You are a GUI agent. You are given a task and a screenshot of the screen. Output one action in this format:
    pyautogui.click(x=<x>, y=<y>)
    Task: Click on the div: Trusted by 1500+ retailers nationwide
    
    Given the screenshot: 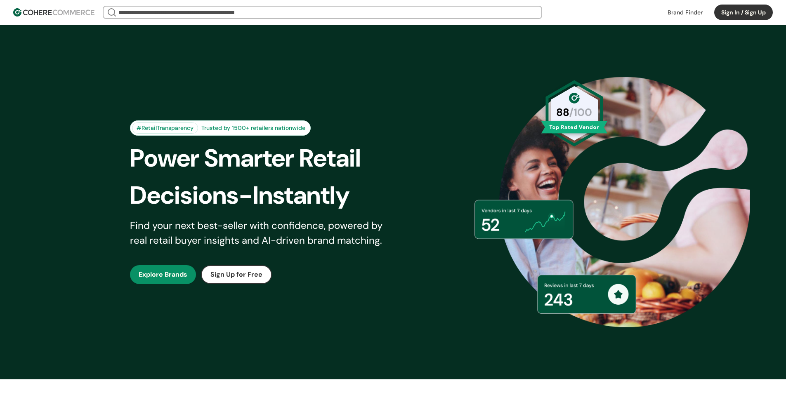 What is the action you would take?
    pyautogui.click(x=253, y=128)
    